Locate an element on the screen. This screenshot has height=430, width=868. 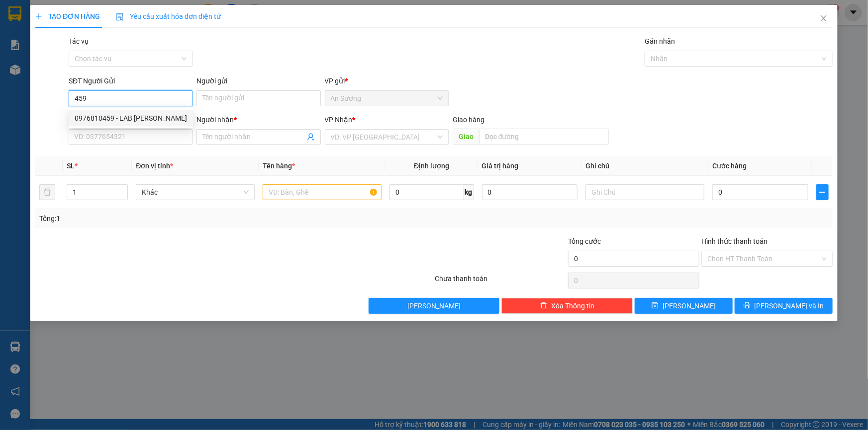
button: delete is located at coordinates (47, 193).